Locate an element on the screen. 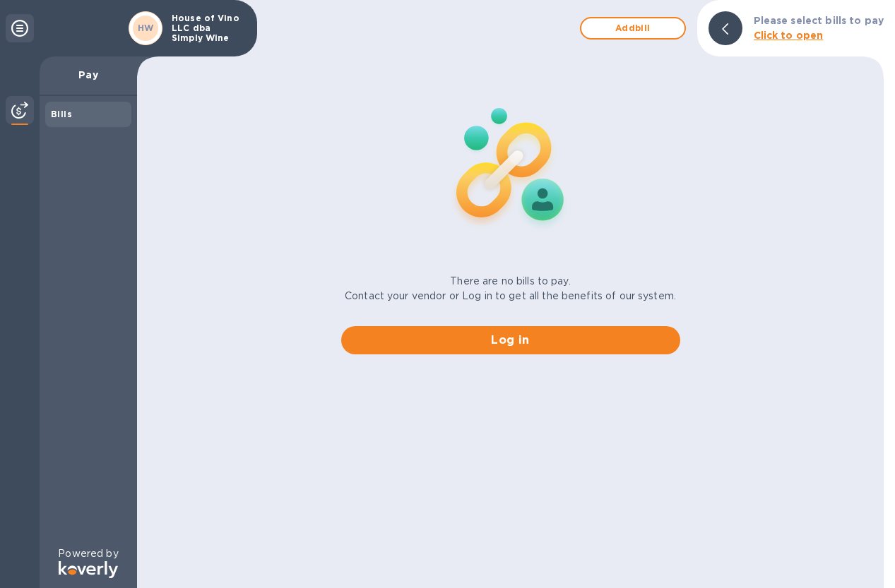  p: Pay is located at coordinates (88, 75).